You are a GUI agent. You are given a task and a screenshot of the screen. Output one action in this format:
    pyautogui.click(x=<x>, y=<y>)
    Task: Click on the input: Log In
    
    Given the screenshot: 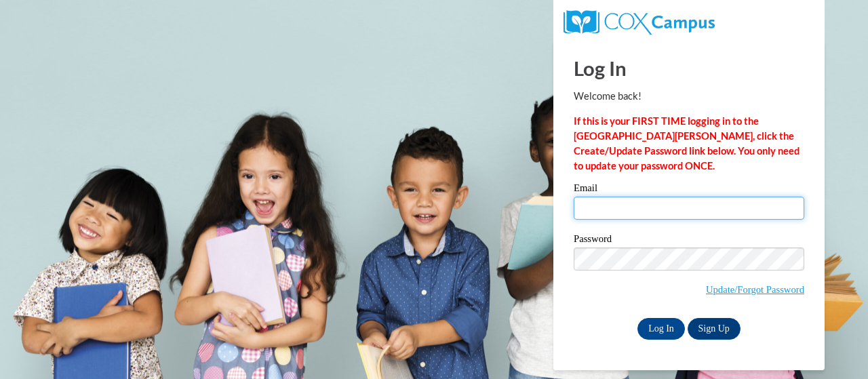 What is the action you would take?
    pyautogui.click(x=661, y=329)
    